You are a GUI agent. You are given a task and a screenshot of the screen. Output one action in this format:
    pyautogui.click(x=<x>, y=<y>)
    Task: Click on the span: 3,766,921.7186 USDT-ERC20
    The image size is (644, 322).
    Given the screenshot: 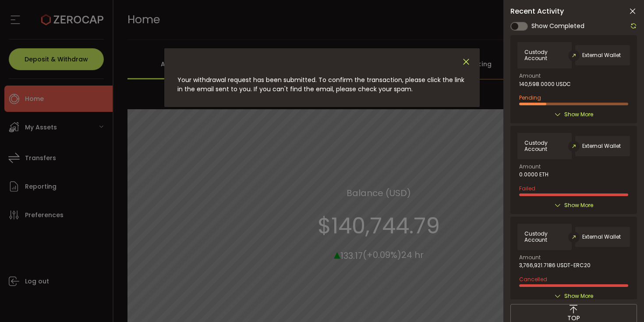 What is the action you would take?
    pyautogui.click(x=554, y=266)
    